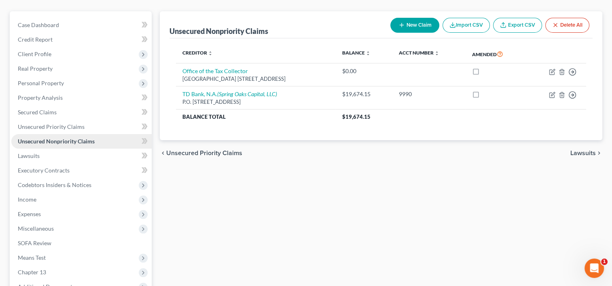 The width and height of the screenshot is (612, 286). Describe the element at coordinates (38, 25) in the screenshot. I see `span: Case Dashboard` at that location.